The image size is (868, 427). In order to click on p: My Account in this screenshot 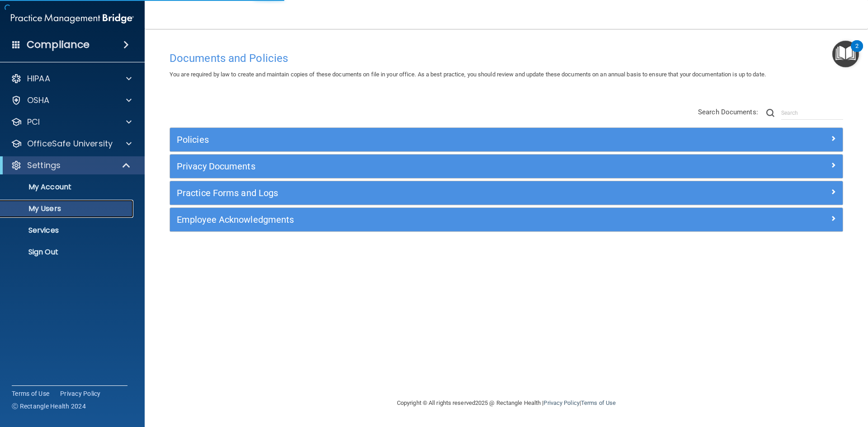, I will do `click(67, 187)`.